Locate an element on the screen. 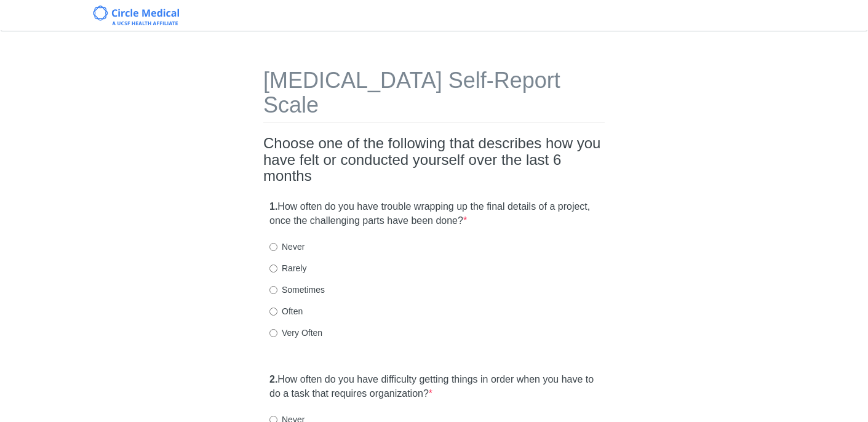 Image resolution: width=868 pixels, height=422 pixels. input: Sometimes is located at coordinates (273, 290).